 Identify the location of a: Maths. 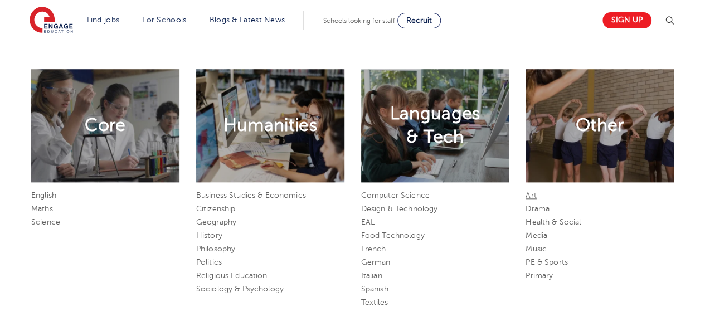
(42, 208).